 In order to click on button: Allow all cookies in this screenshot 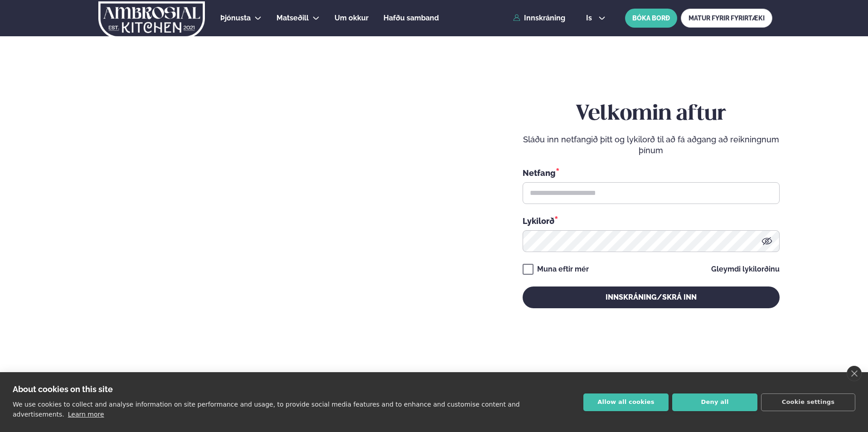, I will do `click(626, 402)`.